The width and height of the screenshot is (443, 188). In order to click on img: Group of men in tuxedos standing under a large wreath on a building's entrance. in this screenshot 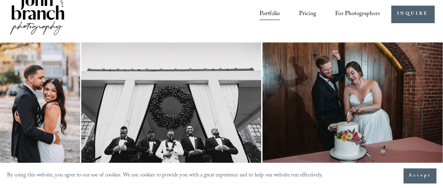, I will do `click(171, 102)`.